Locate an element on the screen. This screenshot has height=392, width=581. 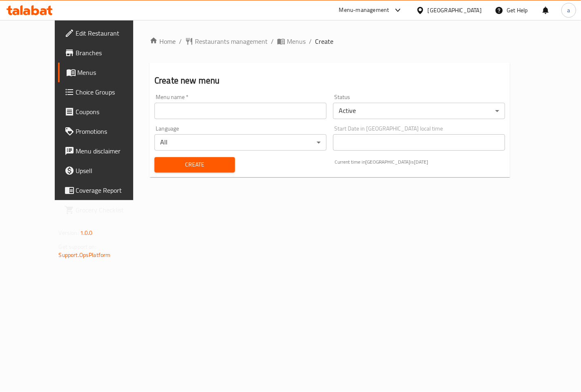
span: Grocery Checklist is located at coordinates (110, 210).